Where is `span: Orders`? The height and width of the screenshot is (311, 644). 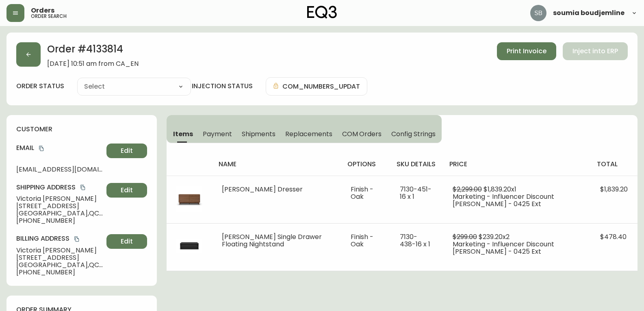 span: Orders is located at coordinates (43, 10).